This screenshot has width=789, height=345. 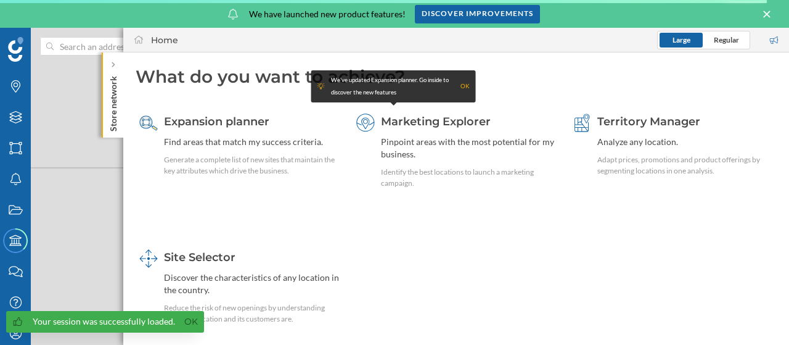 What do you see at coordinates (252, 313) in the screenshot?
I see `div: Reduce the risk of new openings by understanding how each location and its customers are.` at bounding box center [252, 313].